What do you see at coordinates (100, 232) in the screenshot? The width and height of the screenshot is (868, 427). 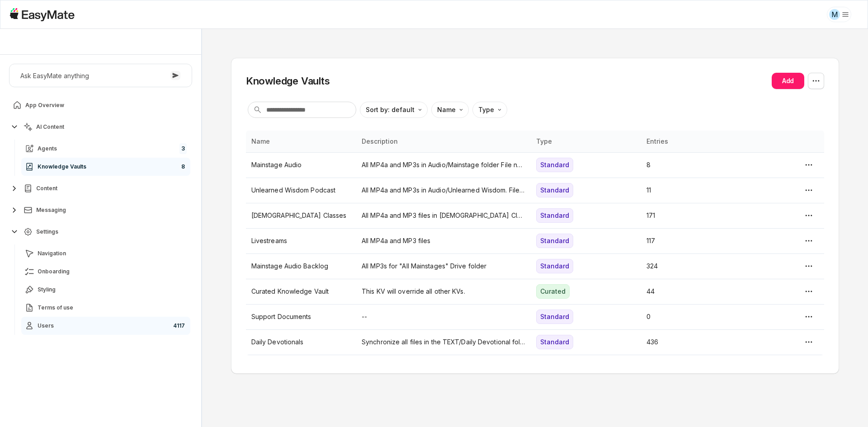 I see `button: Settings` at bounding box center [100, 232].